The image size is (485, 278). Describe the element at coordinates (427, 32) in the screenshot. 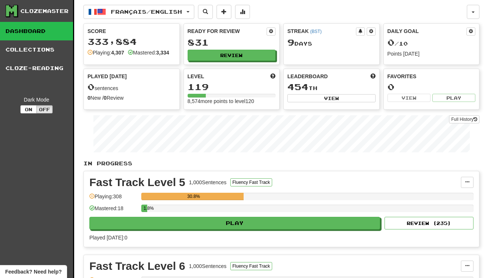

I see `div: Daily Goal` at that location.